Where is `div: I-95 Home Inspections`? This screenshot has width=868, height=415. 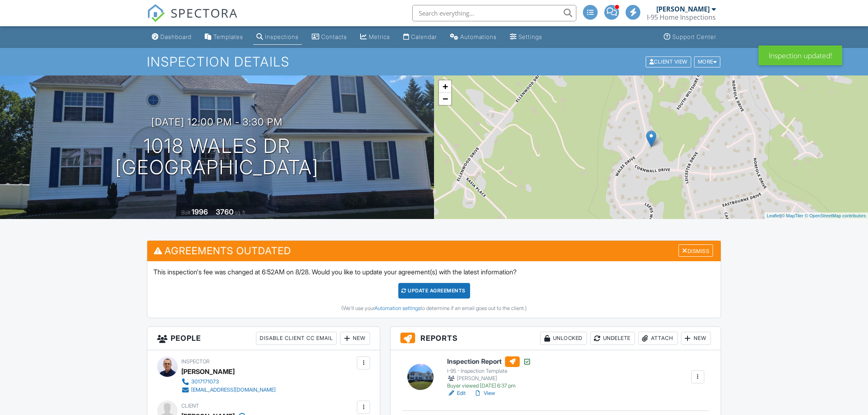 div: I-95 Home Inspections is located at coordinates (681, 18).